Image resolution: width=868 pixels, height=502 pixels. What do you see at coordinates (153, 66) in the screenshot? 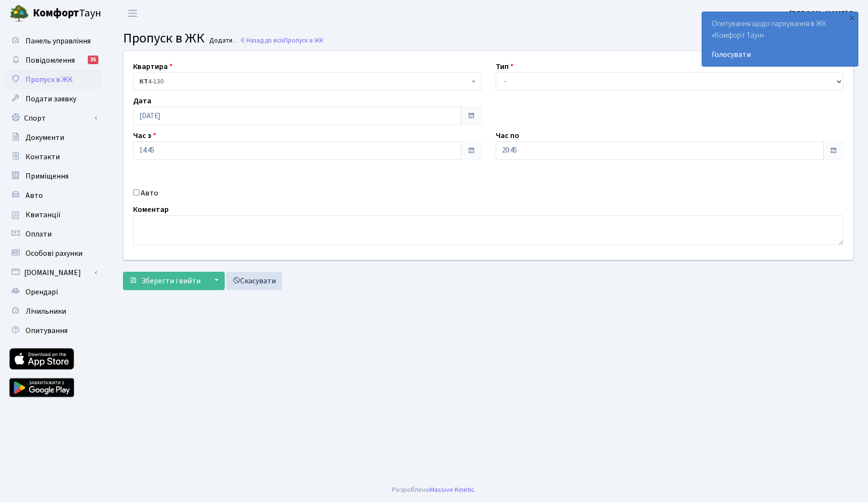
I see `label: Квартира` at bounding box center [153, 66].